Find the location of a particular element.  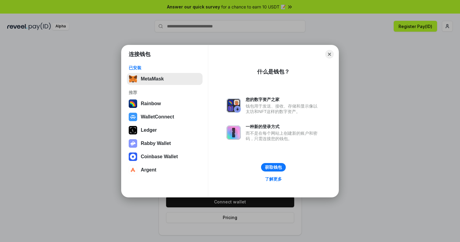

h1: 连接钱包 is located at coordinates (139, 54).